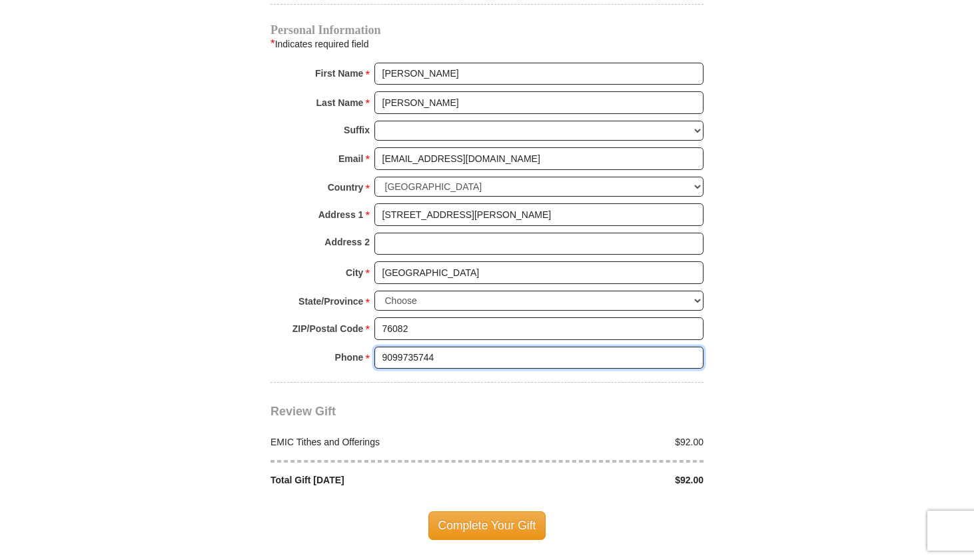  I want to click on strong: Email, so click(351, 159).